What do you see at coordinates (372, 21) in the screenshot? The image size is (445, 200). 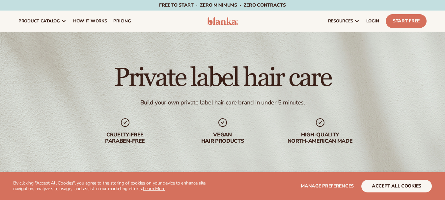 I see `a: LOGIN` at bounding box center [372, 21].